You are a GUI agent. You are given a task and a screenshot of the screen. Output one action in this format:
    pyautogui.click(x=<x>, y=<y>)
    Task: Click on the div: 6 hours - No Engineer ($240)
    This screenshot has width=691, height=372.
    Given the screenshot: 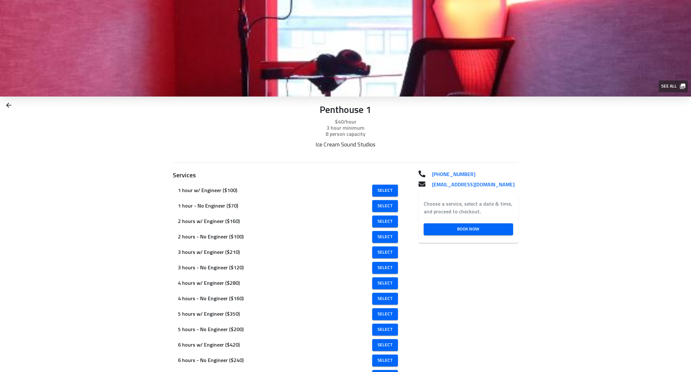 What is the action you would take?
    pyautogui.click(x=288, y=360)
    